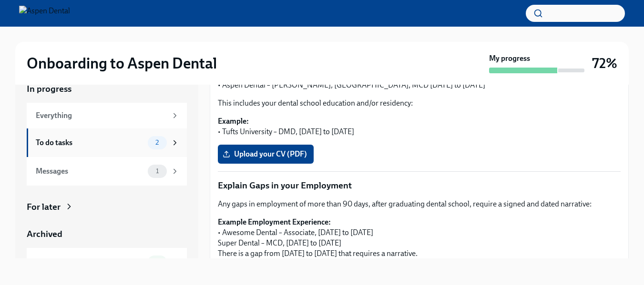  I want to click on div: In progress, so click(107, 89).